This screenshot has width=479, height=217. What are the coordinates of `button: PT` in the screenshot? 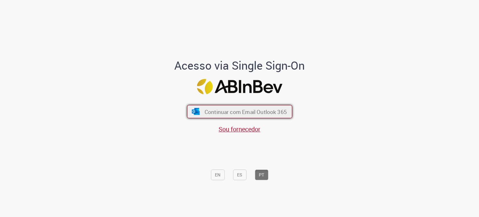 It's located at (261, 175).